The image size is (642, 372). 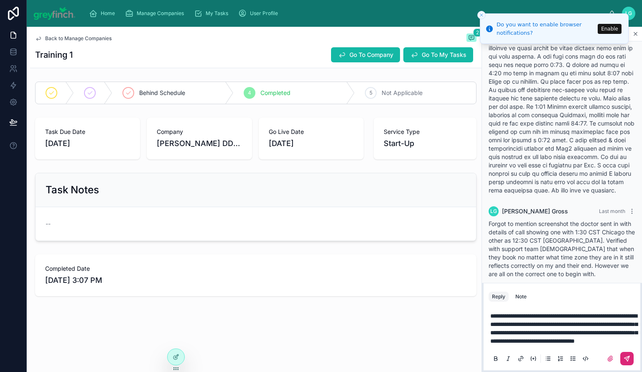 I want to click on button: 2, so click(x=472, y=38).